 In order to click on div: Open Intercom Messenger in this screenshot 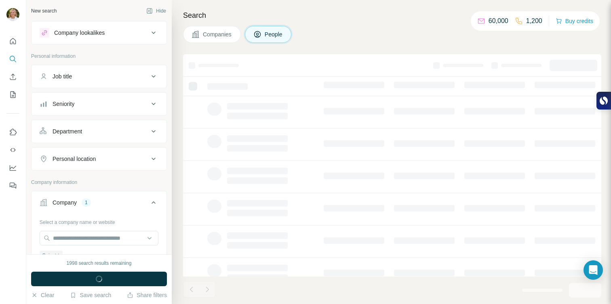, I will do `click(594, 270)`.